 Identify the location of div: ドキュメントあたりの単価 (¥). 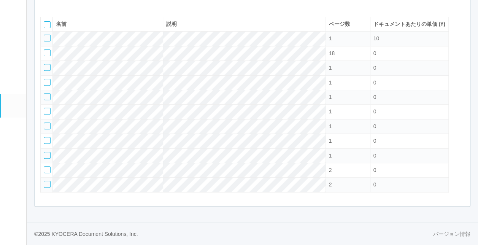
(409, 24).